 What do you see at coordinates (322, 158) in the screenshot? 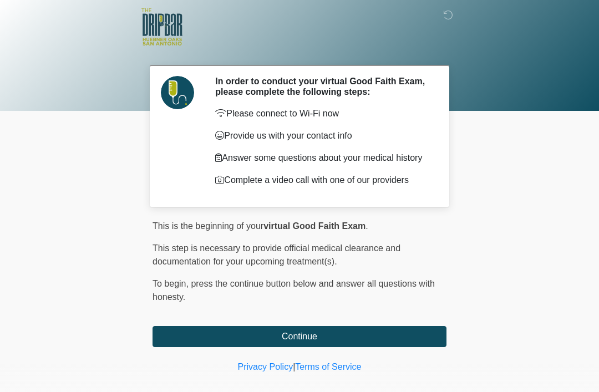
I see `p: Answer some questions about your medical history` at bounding box center [322, 158].